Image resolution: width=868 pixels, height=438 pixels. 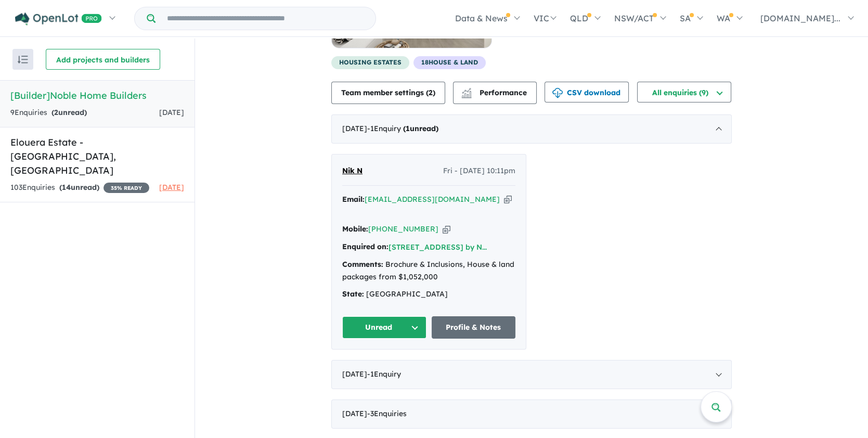 I want to click on strong: Mobile:, so click(x=355, y=229).